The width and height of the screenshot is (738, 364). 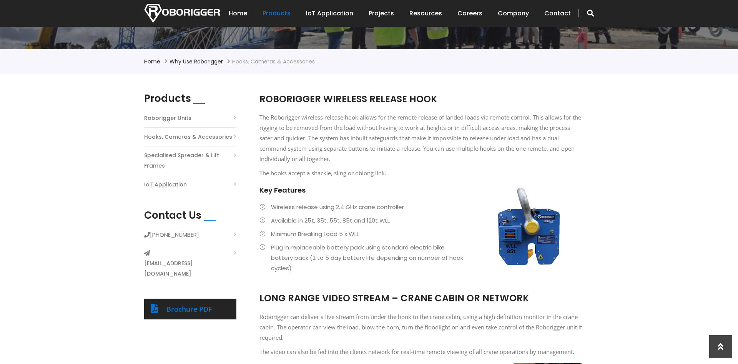 What do you see at coordinates (315, 234) in the screenshot?
I see `span: Minimum Breaking Load 5 x WLL` at bounding box center [315, 234].